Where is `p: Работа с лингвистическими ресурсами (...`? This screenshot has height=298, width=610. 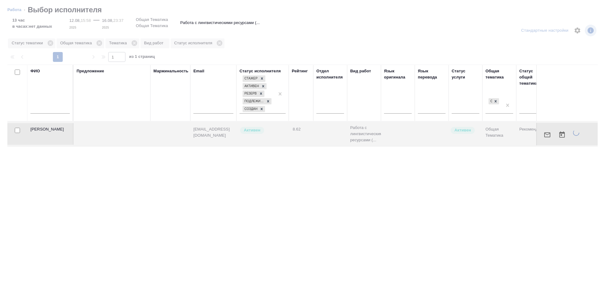 p: Работа с лингвистическими ресурсами (... is located at coordinates (220, 23).